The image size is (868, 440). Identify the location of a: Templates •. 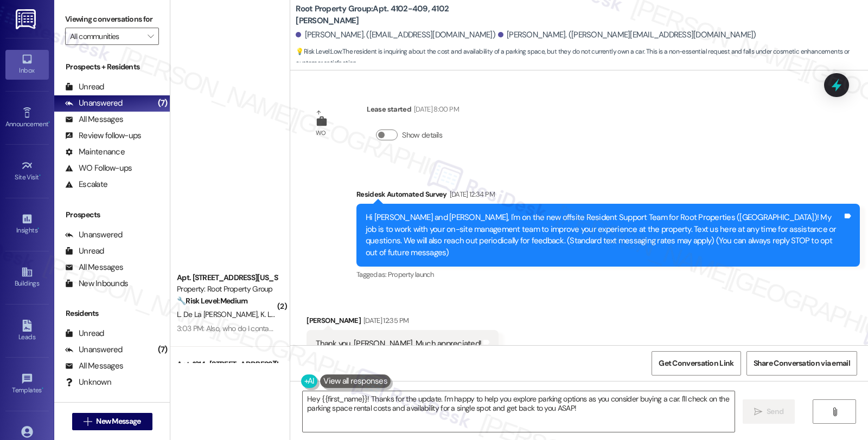
(27, 384).